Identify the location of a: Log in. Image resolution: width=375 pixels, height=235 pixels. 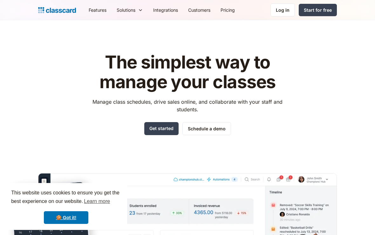
(282, 10).